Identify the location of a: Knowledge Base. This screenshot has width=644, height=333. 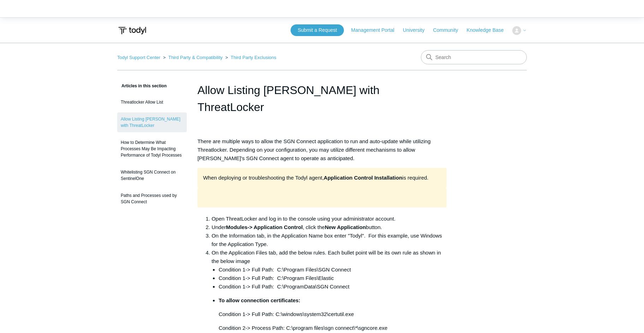
(489, 30).